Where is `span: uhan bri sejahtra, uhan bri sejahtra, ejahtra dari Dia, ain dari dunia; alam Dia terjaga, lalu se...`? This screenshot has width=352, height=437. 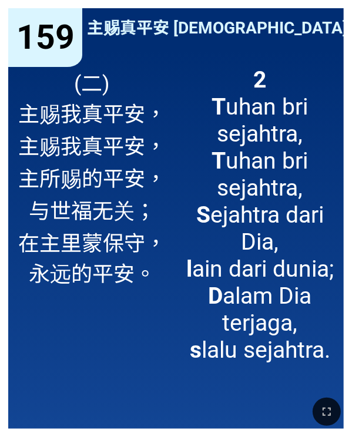
span: uhan bri sejahtra, uhan bri sejahtra, ejahtra dari Dia, ain dari dunia; alam Dia terjaga, lalu se... is located at coordinates (260, 215).